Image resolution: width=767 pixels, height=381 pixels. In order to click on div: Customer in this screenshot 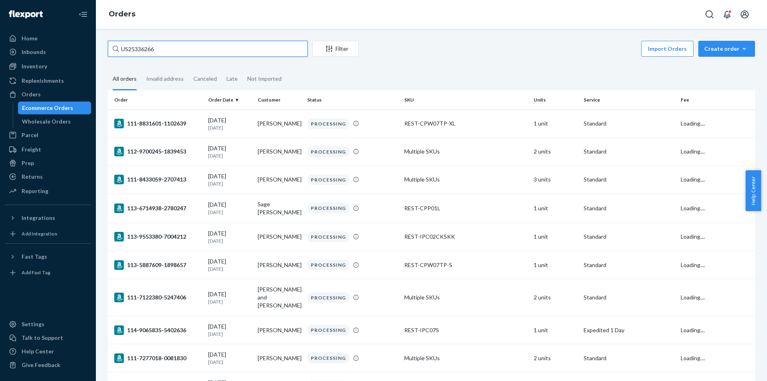, I will do `click(279, 99)`.